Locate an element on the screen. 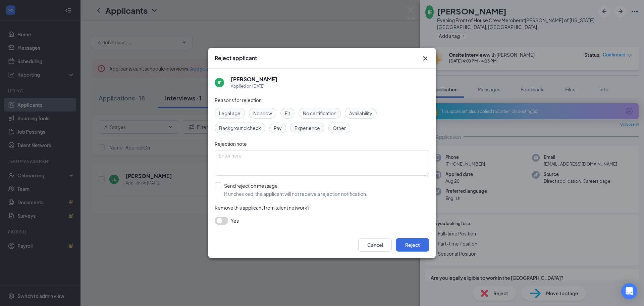 The image size is (644, 306). div: JE is located at coordinates (219, 82).